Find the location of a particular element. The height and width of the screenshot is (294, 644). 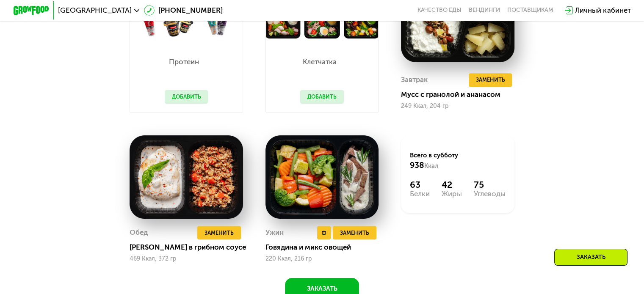

div: Белки is located at coordinates (420, 194).